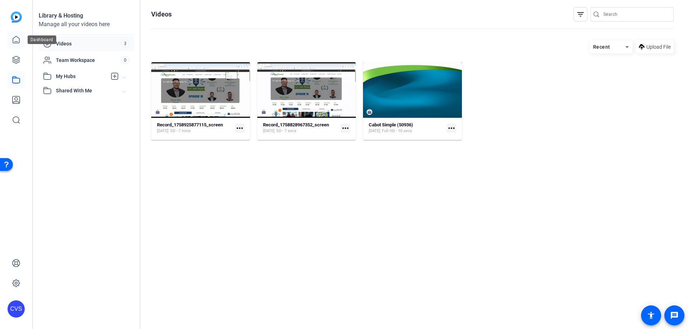  Describe the element at coordinates (161, 14) in the screenshot. I see `h1: Videos` at that location.